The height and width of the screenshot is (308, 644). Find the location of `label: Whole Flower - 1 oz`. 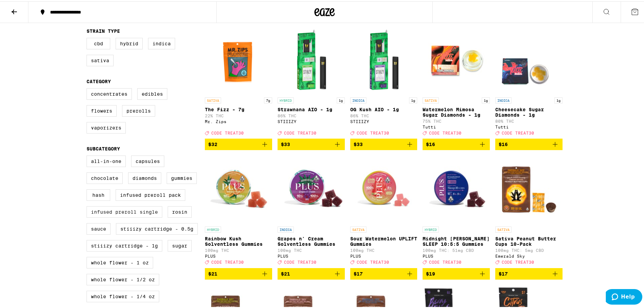

label: Whole Flower - 1 oz is located at coordinates (120, 261).